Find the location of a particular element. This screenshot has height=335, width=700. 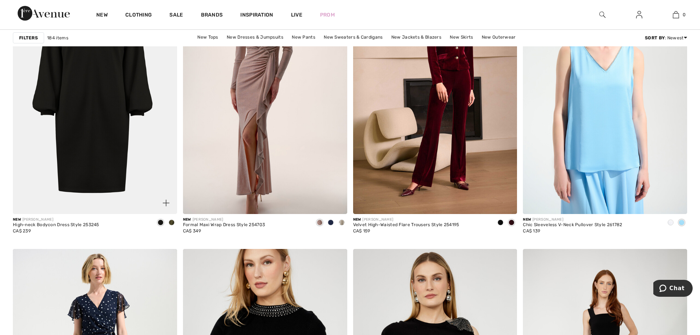

strong: Sort By is located at coordinates (655, 38).